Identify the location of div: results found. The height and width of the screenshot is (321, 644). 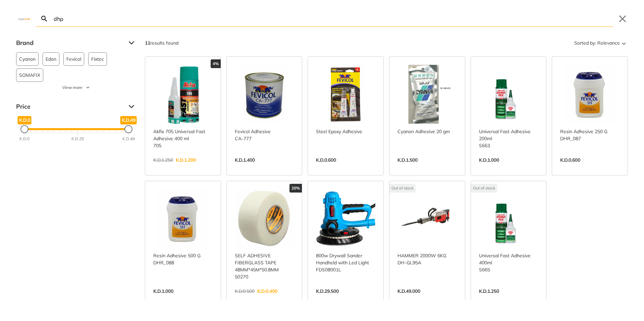
(162, 43).